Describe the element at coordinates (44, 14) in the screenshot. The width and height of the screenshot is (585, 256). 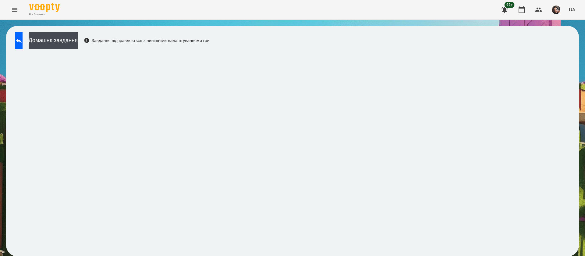
I see `span: For Business` at that location.